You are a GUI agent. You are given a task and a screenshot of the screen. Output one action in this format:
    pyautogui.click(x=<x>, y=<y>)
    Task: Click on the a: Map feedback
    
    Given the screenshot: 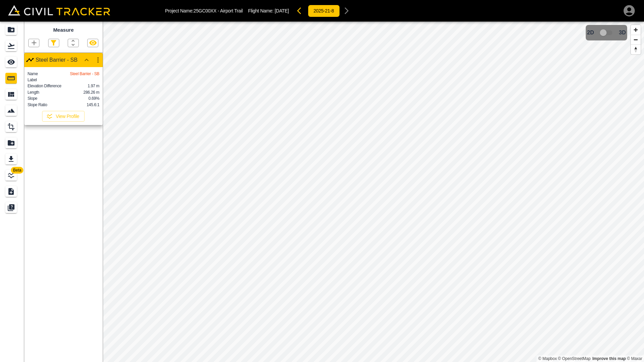 What is the action you would take?
    pyautogui.click(x=609, y=358)
    